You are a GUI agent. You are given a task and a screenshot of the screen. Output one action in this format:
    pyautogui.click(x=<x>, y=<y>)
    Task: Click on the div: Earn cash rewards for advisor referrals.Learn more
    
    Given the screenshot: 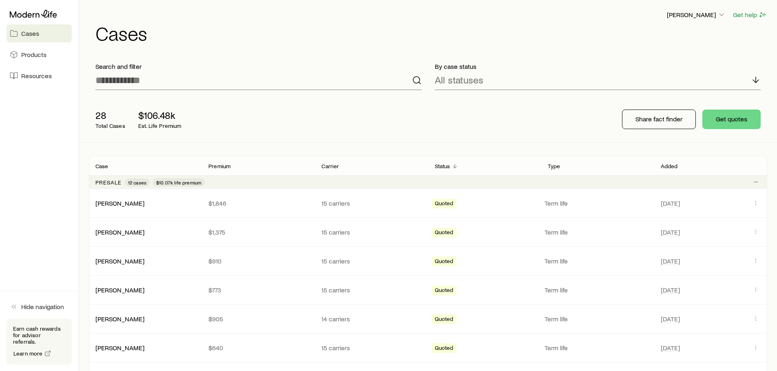 What is the action you would take?
    pyautogui.click(x=39, y=342)
    